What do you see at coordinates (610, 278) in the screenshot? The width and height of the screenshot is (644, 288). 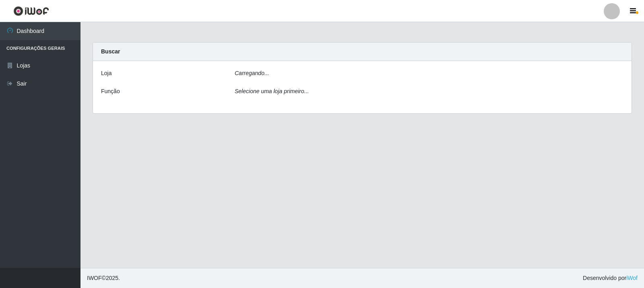 I see `span: Desenvolvido por` at bounding box center [610, 278].